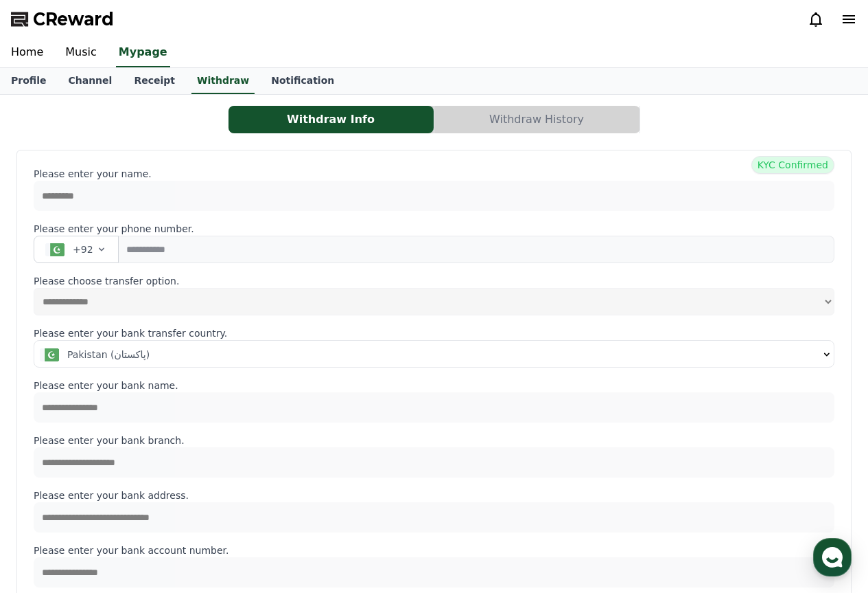 This screenshot has height=593, width=868. What do you see at coordinates (303, 81) in the screenshot?
I see `a: Notification` at bounding box center [303, 81].